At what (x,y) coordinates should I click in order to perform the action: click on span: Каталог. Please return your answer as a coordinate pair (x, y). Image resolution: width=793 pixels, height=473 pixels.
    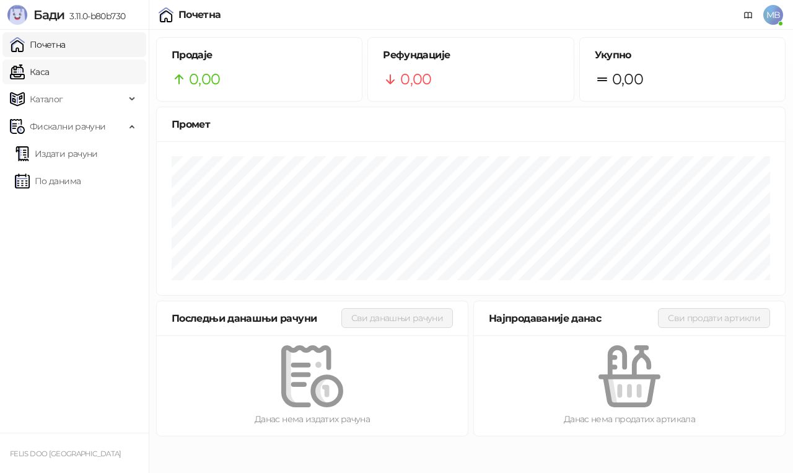
    Looking at the image, I should click on (46, 99).